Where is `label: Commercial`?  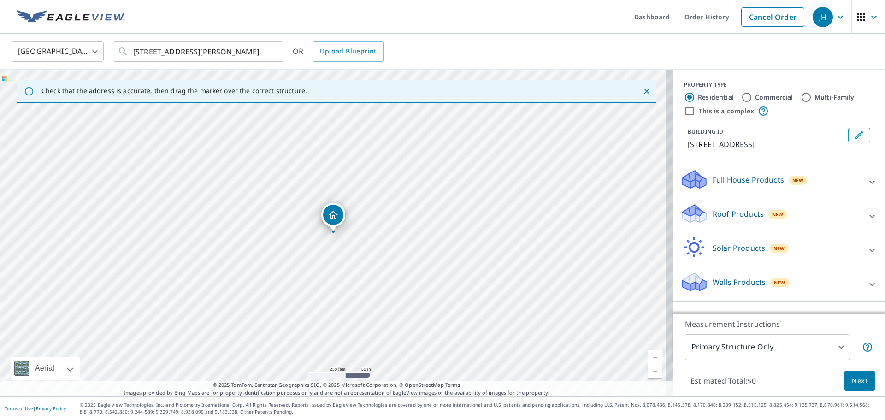 label: Commercial is located at coordinates (774, 97).